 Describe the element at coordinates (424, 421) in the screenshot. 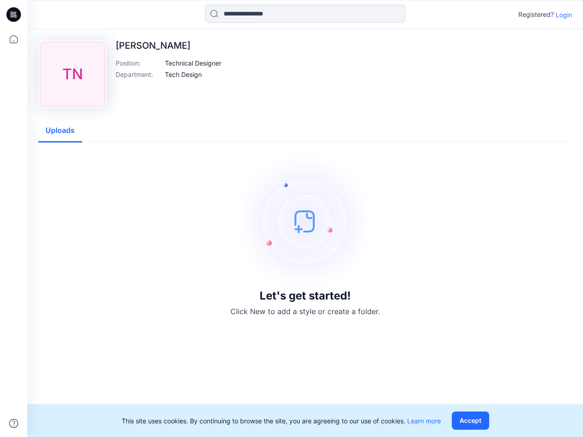

I see `a: Learn more` at that location.